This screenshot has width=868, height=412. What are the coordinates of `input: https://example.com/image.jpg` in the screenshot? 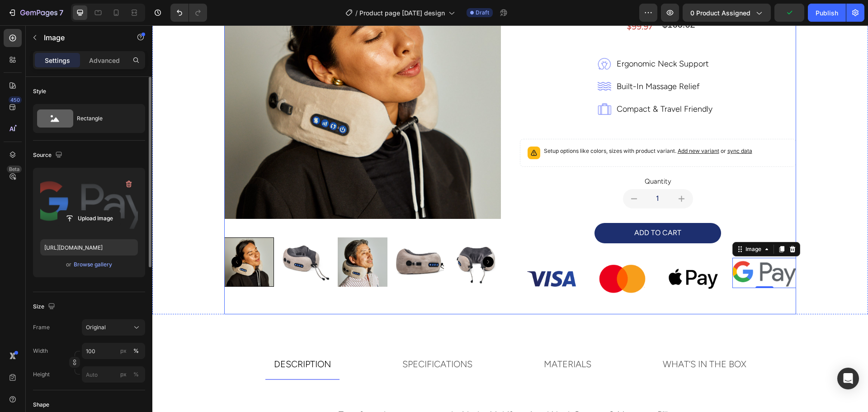 It's located at (89, 247).